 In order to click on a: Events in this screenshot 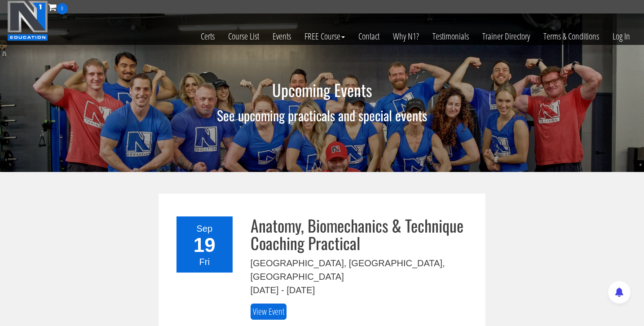, I will do `click(281, 37)`.